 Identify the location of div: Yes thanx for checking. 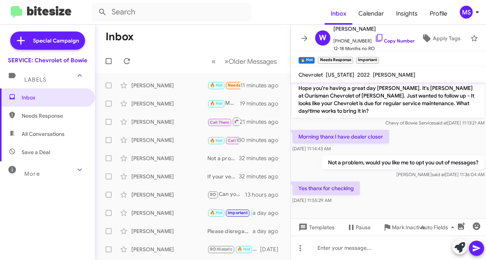
(223, 85).